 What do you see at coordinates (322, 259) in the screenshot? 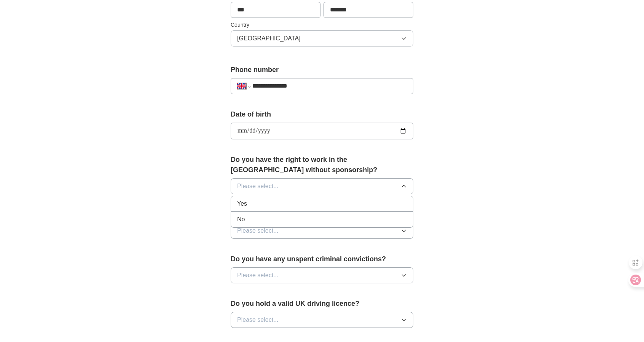
I see `label: Do you have any unspent criminal convictions?` at bounding box center [322, 259].